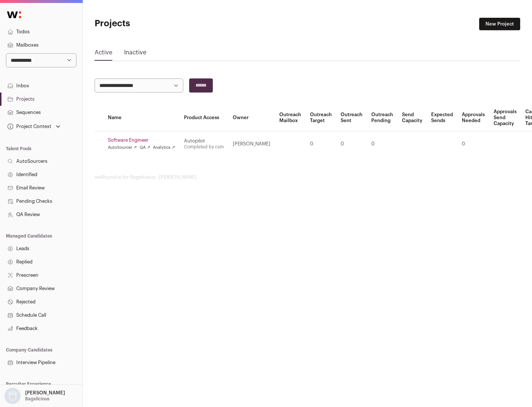 The width and height of the screenshot is (532, 407). Describe the element at coordinates (252, 118) in the screenshot. I see `th: Owner` at that location.